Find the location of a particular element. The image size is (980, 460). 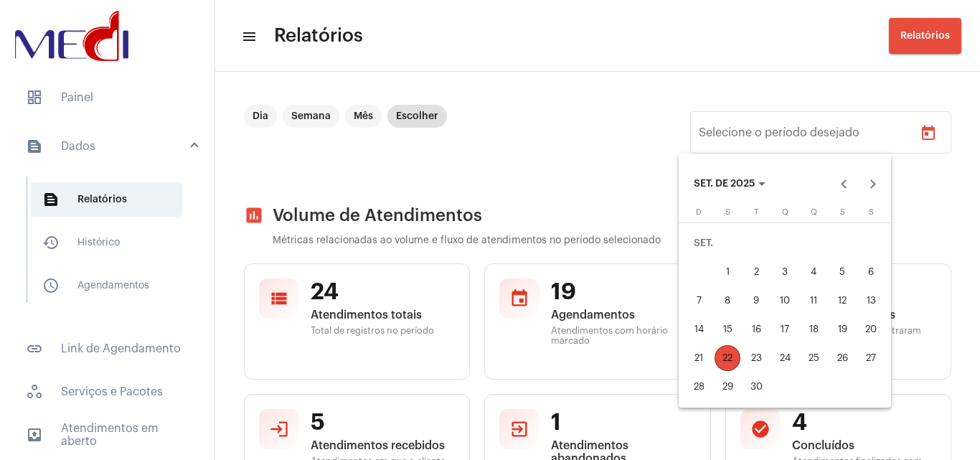

div: 23 is located at coordinates (756, 359).